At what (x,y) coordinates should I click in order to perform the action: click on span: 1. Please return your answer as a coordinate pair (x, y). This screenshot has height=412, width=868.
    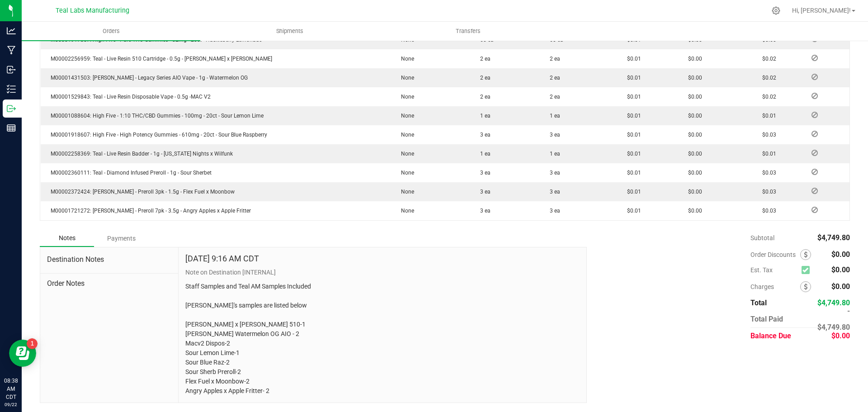
    Looking at the image, I should click on (6, 5).